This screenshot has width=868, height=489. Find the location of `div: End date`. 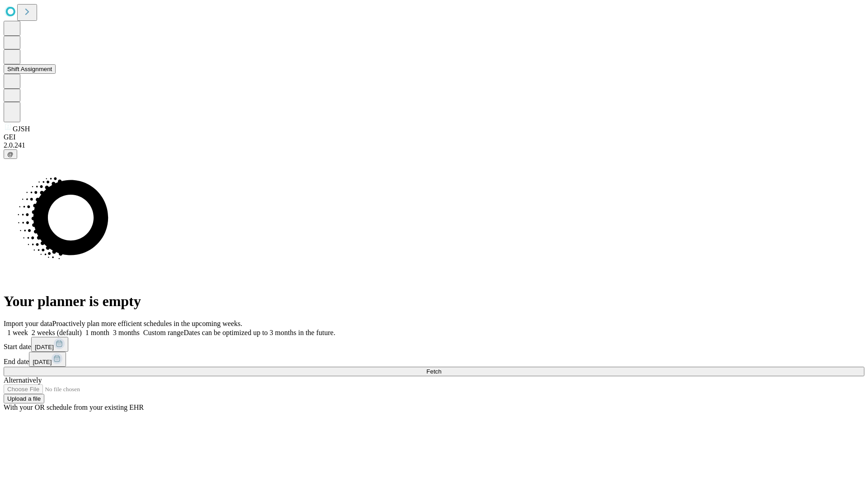

div: End date is located at coordinates (434, 359).